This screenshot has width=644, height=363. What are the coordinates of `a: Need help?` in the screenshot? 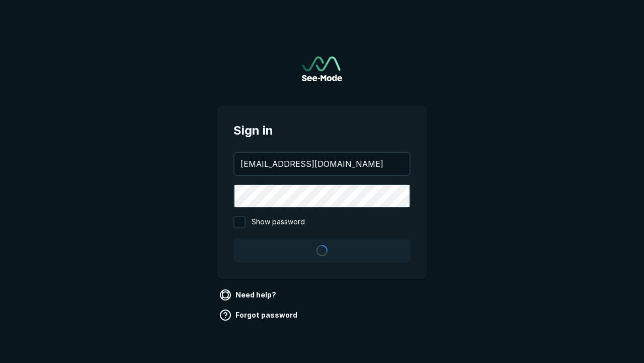 It's located at (249, 294).